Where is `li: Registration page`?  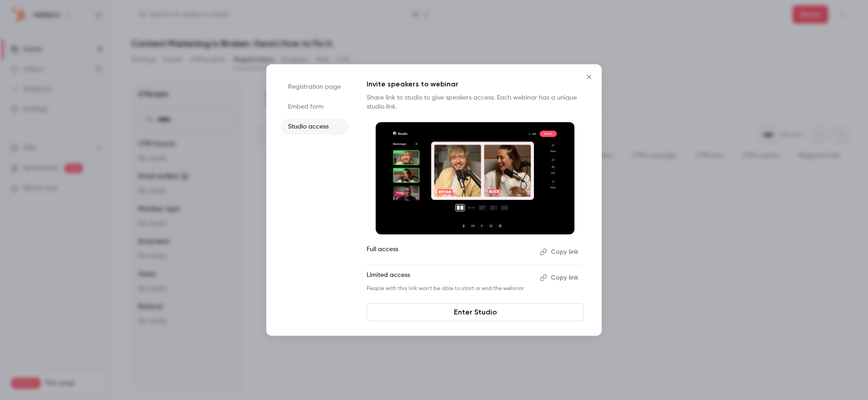
li: Registration page is located at coordinates (314, 87).